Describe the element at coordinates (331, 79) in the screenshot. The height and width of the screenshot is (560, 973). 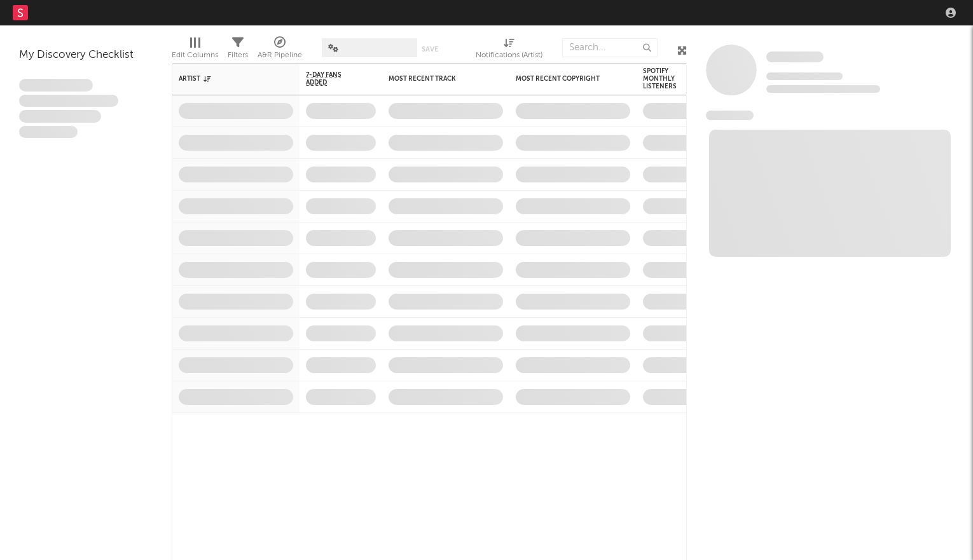
I see `span: 7-Day Fans Added` at that location.